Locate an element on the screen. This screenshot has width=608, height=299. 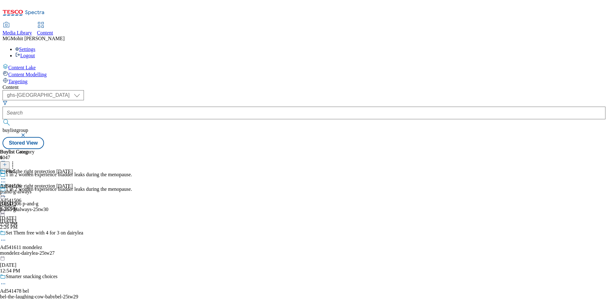
span: Content Modelling is located at coordinates (27, 74).